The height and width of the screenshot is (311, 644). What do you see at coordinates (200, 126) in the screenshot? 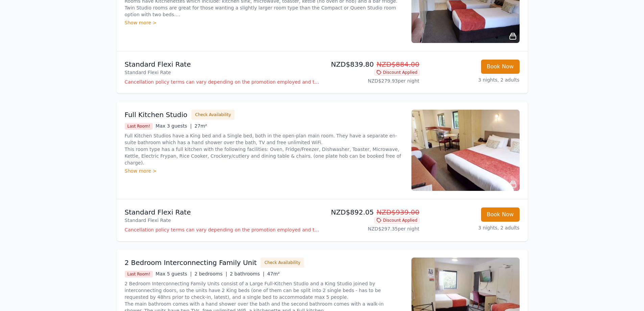
I see `span: 27m²` at bounding box center [200, 126].